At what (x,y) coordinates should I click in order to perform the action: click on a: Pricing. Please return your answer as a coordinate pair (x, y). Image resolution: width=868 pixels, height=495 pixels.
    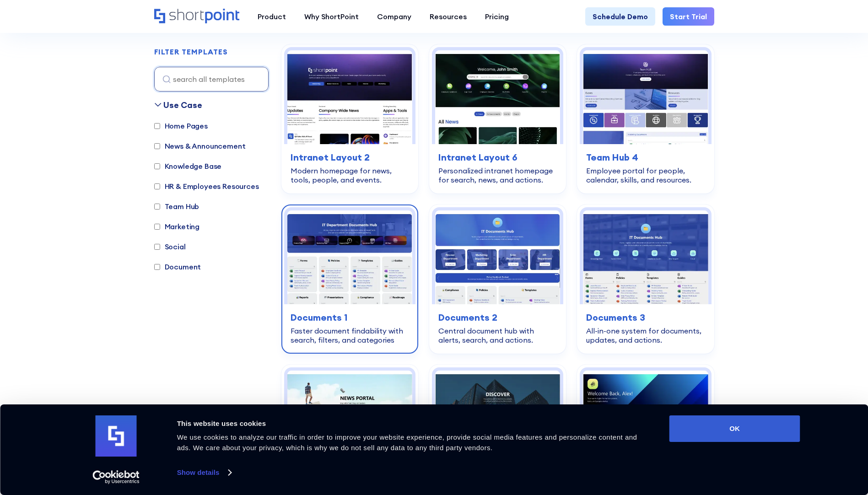
    Looking at the image, I should click on (497, 17).